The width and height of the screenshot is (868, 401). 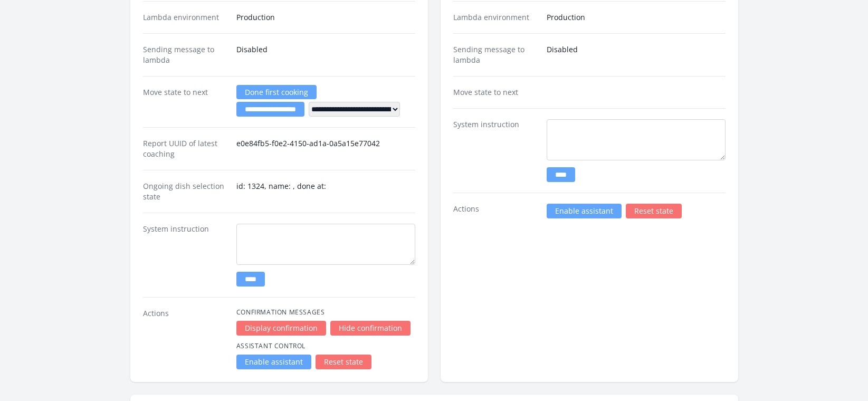 I want to click on a: Display confirmation, so click(x=282, y=328).